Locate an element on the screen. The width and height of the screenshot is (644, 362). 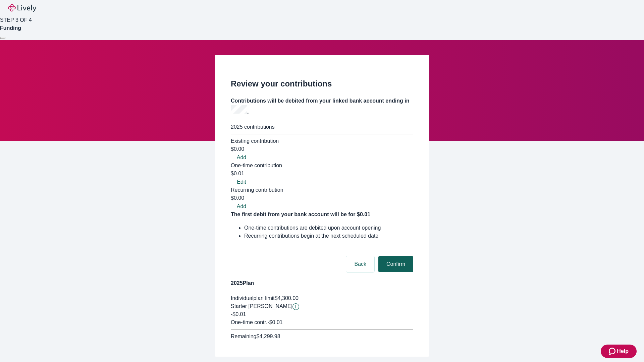
svg: Starter penny details is located at coordinates (296, 306).